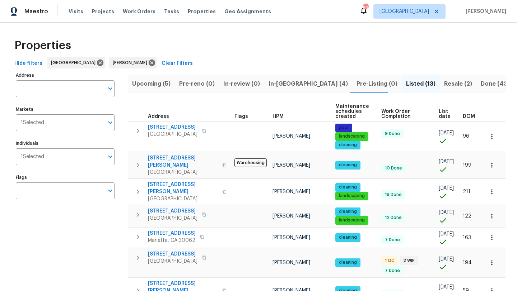 This screenshot has width=517, height=291. Describe the element at coordinates (421, 84) in the screenshot. I see `span: Listed (13)` at that location.